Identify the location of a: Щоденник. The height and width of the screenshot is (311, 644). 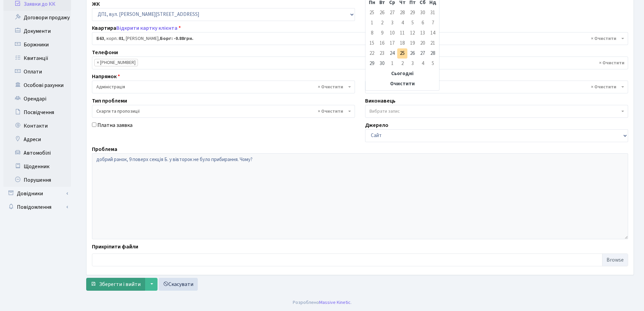
(37, 166).